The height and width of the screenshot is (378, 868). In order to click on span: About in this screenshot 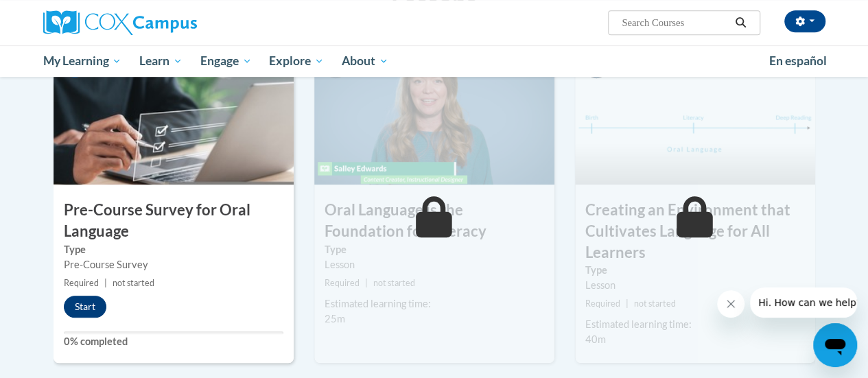, I will do `click(365, 61)`.